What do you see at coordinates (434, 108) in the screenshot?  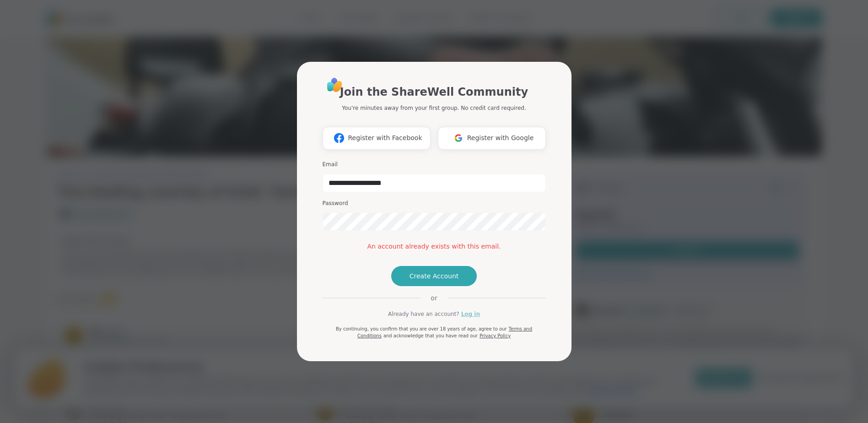 I see `p: You're minutes away from your first group. No credit card required.` at bounding box center [434, 108].